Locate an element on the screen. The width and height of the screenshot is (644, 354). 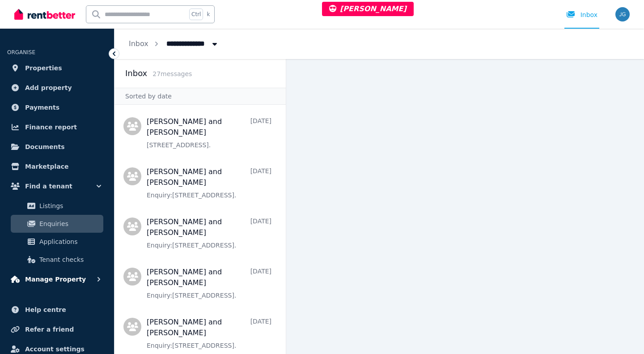
button: Manage Property is located at coordinates (56, 279).